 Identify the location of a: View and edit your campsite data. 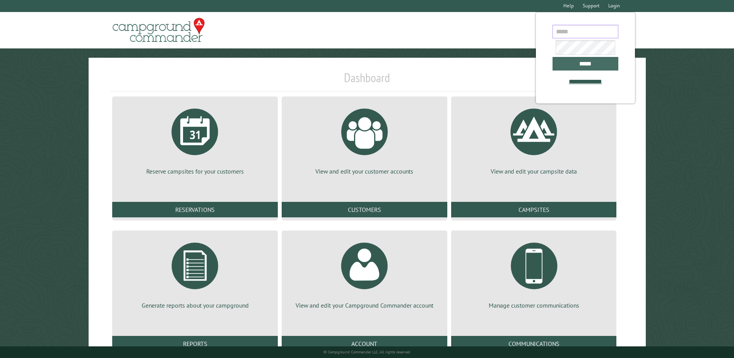
(534, 139).